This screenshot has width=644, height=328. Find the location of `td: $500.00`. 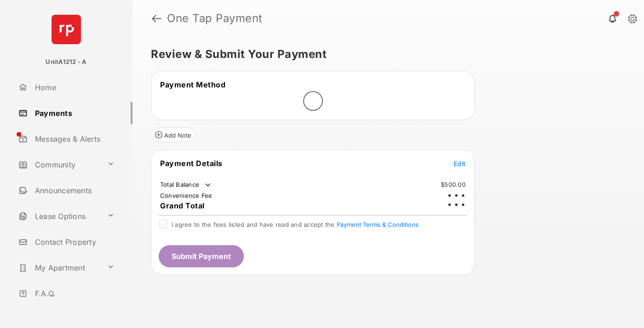

td: $500.00 is located at coordinates (453, 184).